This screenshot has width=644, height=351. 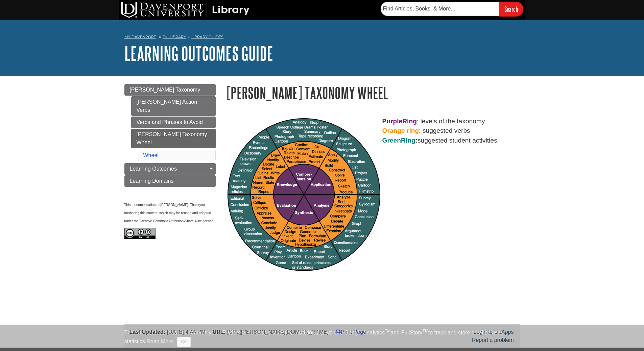 What do you see at coordinates (170, 169) in the screenshot?
I see `a: Learning Outcomes` at bounding box center [170, 169].